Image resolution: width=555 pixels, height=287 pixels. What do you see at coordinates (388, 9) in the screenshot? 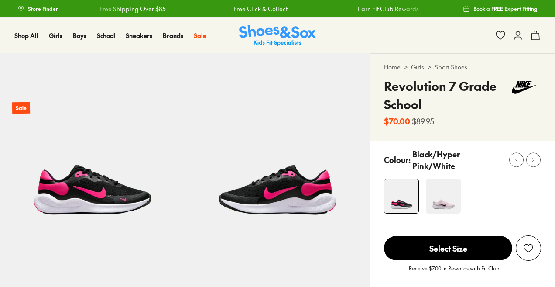
I see `a: Earn Fit Club Rewards` at bounding box center [388, 9].